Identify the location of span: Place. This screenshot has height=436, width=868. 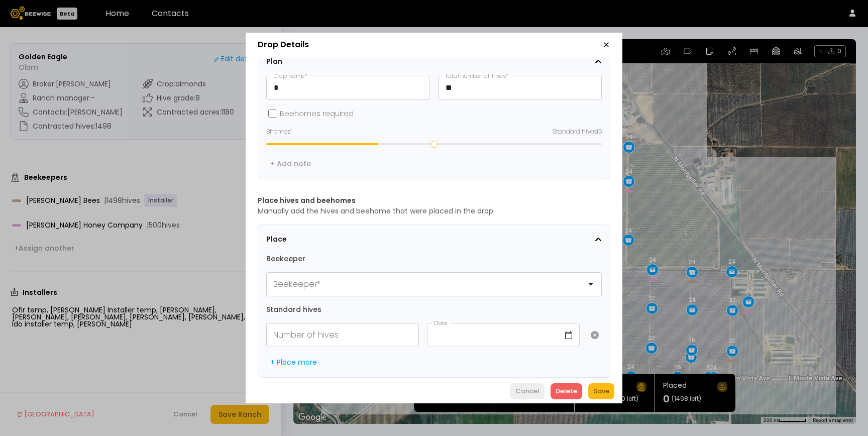
(329, 239).